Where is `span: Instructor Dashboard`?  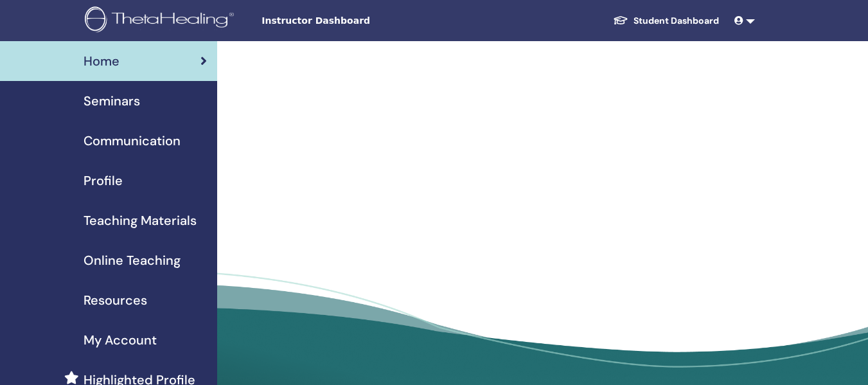
span: Instructor Dashboard is located at coordinates (358, 21).